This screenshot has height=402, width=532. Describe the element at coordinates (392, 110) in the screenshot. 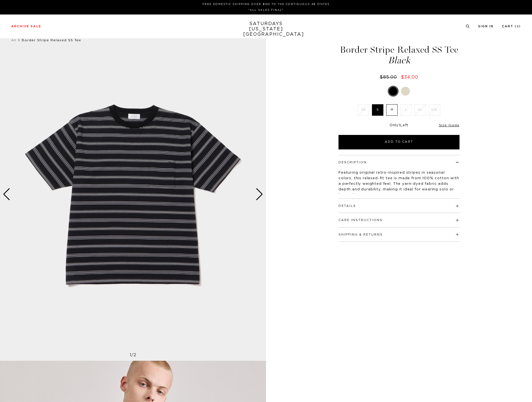

I see `label: M` at that location.